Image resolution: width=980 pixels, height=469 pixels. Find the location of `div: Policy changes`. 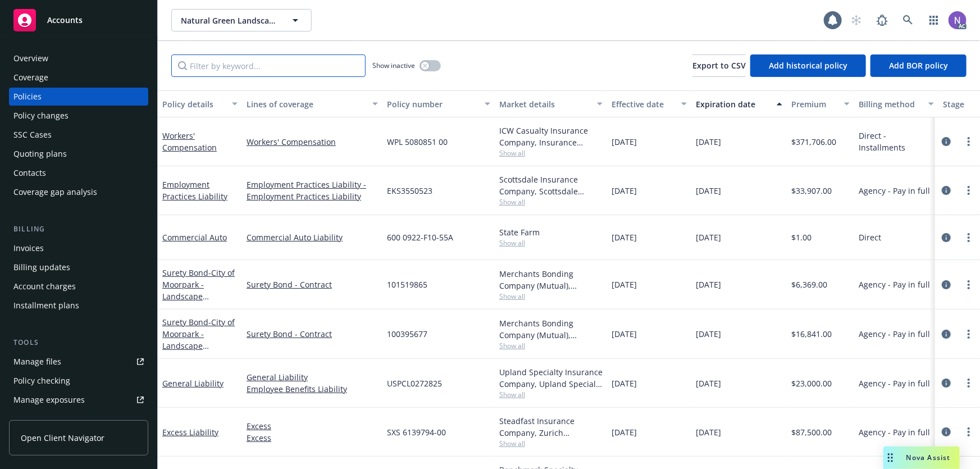

div: Policy changes is located at coordinates (41, 116).